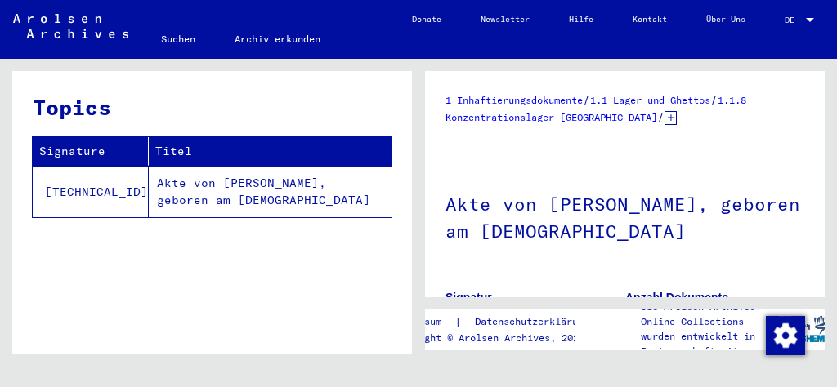 The width and height of the screenshot is (837, 387). I want to click on b: Anzahl Dokumente, so click(676, 297).